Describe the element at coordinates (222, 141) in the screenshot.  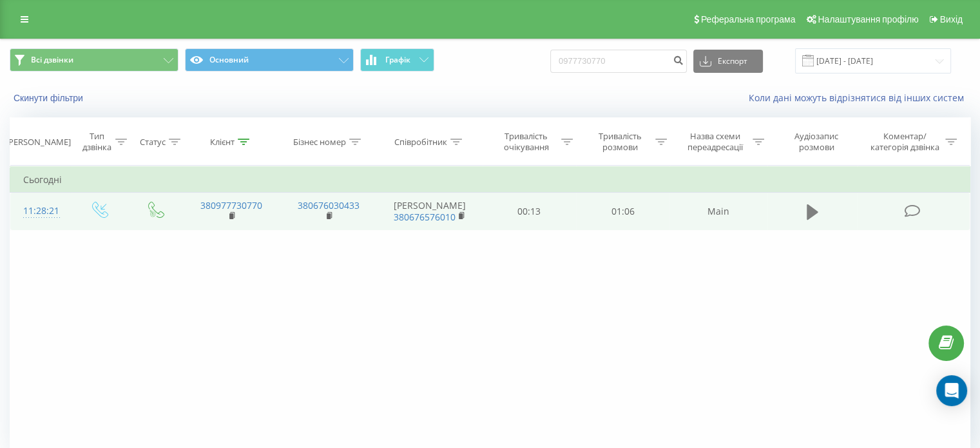
I see `div: Клієнт` at that location.